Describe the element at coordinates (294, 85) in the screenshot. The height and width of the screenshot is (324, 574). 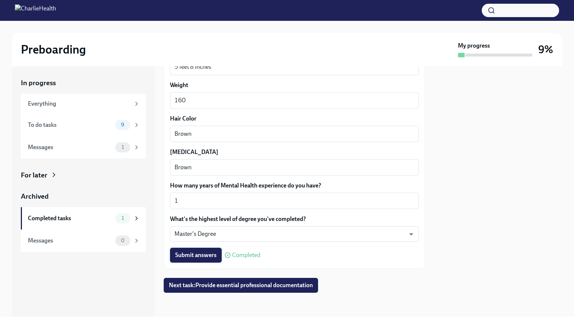
I see `label: Weight` at that location.